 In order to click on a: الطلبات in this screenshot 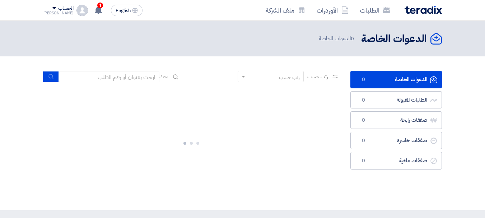, I will do `click(375, 10)`.